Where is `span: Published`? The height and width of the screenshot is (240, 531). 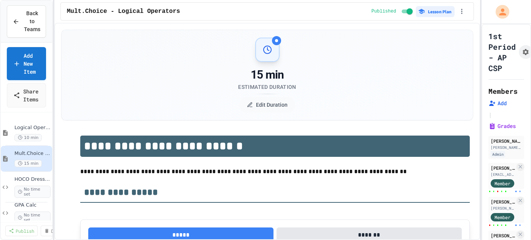
span: Published is located at coordinates (384, 11).